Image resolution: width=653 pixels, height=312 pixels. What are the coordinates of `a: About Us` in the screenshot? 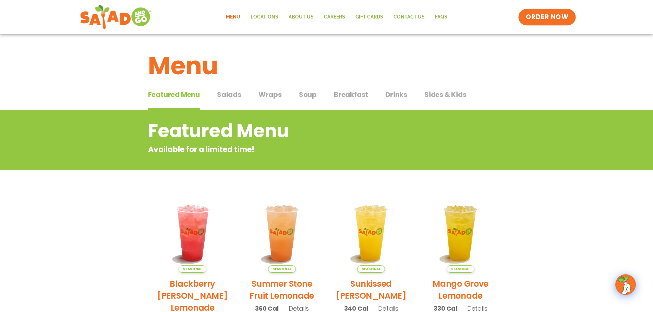 It's located at (301, 17).